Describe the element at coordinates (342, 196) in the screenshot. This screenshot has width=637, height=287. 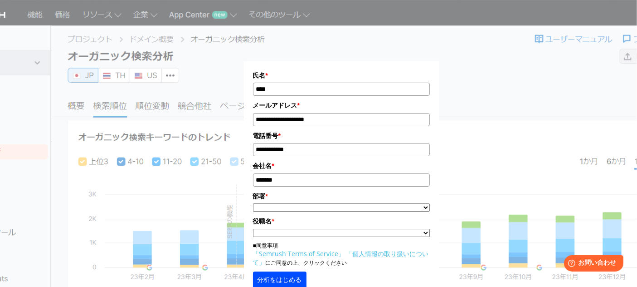
I see `label: 部署` at that location.